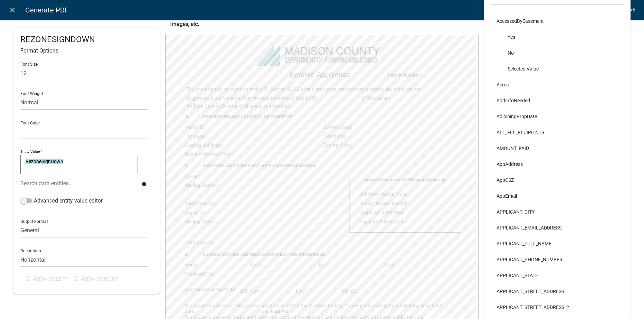 The height and width of the screenshot is (319, 644). What do you see at coordinates (557, 180) in the screenshot?
I see `li: AppCSZ` at bounding box center [557, 180].